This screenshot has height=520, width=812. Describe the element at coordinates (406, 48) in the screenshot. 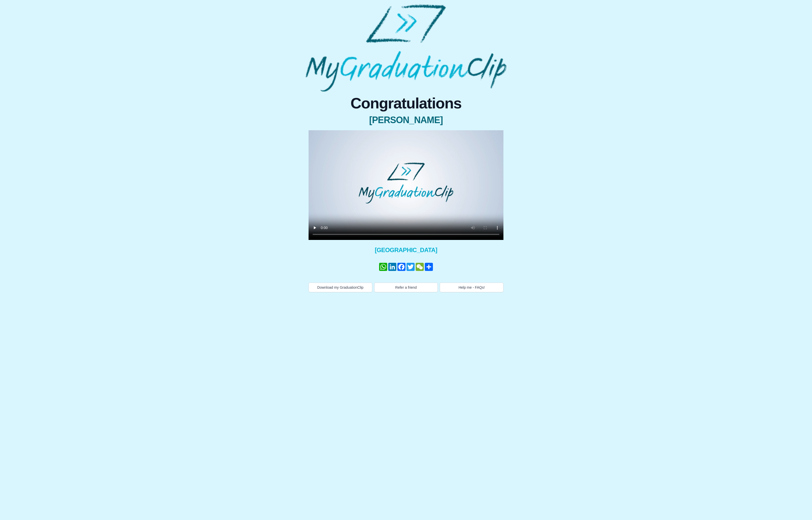

I see `img: MyGraduationClip` at that location.